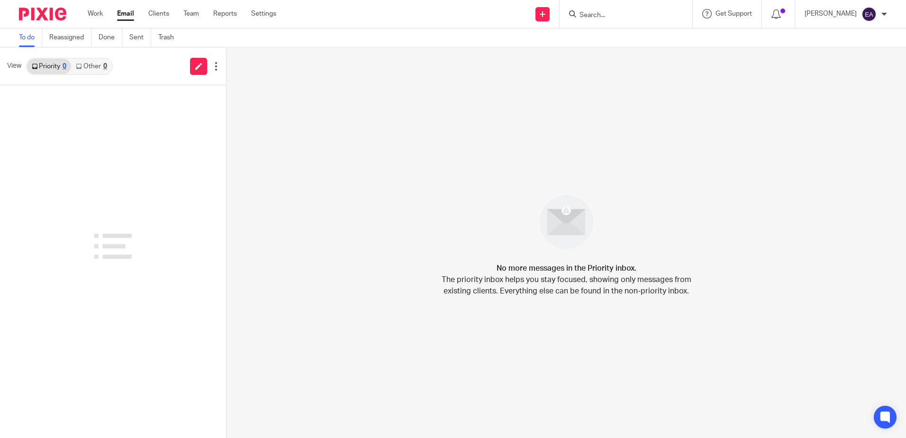 The height and width of the screenshot is (438, 906). I want to click on a: Email, so click(126, 14).